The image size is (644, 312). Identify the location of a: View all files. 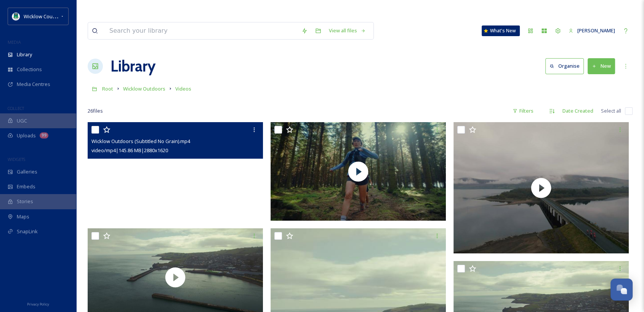
(347, 31).